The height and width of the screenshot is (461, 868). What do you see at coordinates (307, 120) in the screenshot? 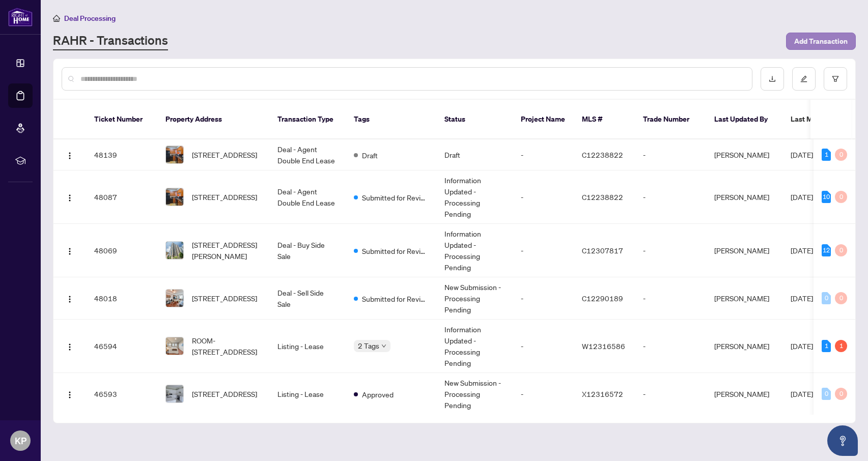
I see `th: Transaction Type` at bounding box center [307, 120].